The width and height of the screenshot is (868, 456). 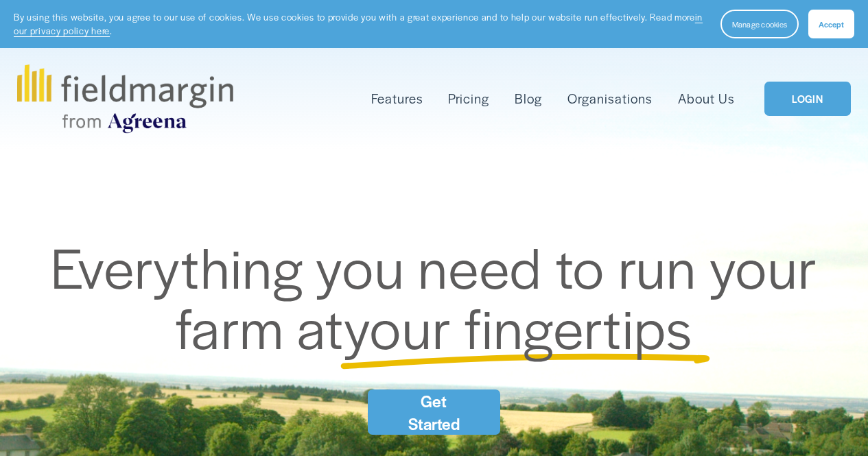 What do you see at coordinates (397, 99) in the screenshot?
I see `a: folder dropdown` at bounding box center [397, 99].